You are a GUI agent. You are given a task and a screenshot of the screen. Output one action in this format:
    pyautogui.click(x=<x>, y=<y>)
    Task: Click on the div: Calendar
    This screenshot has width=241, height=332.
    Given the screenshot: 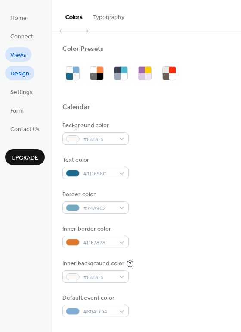 What is the action you would take?
    pyautogui.click(x=76, y=107)
    